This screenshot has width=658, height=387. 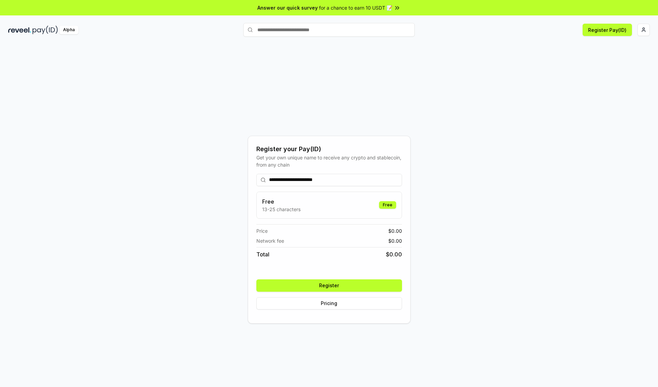 I want to click on button: Pricing, so click(x=329, y=303).